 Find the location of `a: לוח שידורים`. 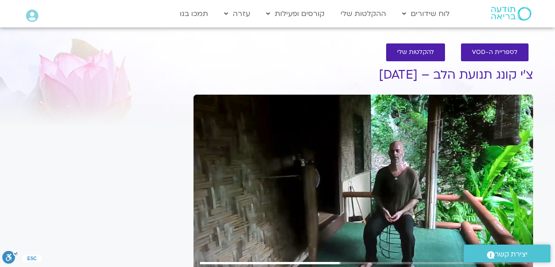

a: לוח שידורים is located at coordinates (426, 14).